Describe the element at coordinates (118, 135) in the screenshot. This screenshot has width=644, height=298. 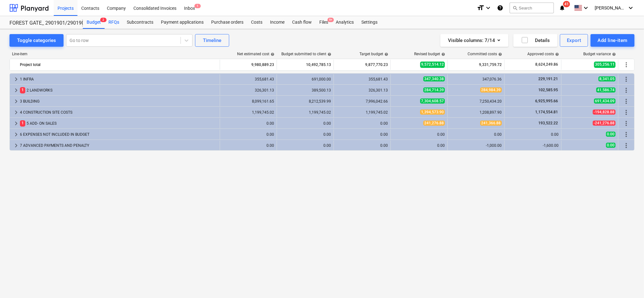
I see `div: 6 EXPENSES NOT INCLUDED IN BUDGET` at that location.